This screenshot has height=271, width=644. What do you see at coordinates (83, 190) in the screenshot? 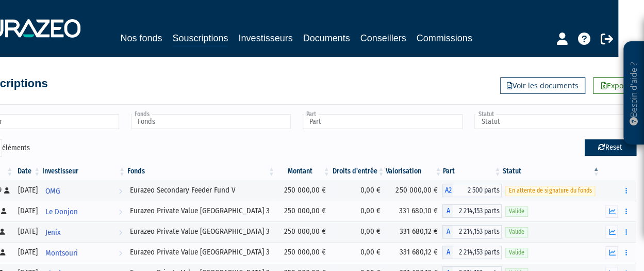
I see `a: OMG` at bounding box center [83, 190].